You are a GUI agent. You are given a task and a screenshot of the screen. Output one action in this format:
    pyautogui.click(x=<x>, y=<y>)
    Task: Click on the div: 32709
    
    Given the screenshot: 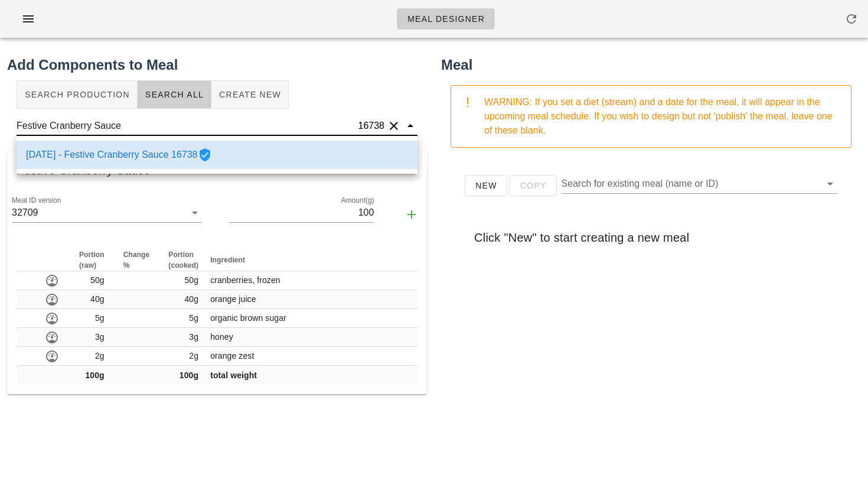 What is the action you would take?
    pyautogui.click(x=25, y=212)
    